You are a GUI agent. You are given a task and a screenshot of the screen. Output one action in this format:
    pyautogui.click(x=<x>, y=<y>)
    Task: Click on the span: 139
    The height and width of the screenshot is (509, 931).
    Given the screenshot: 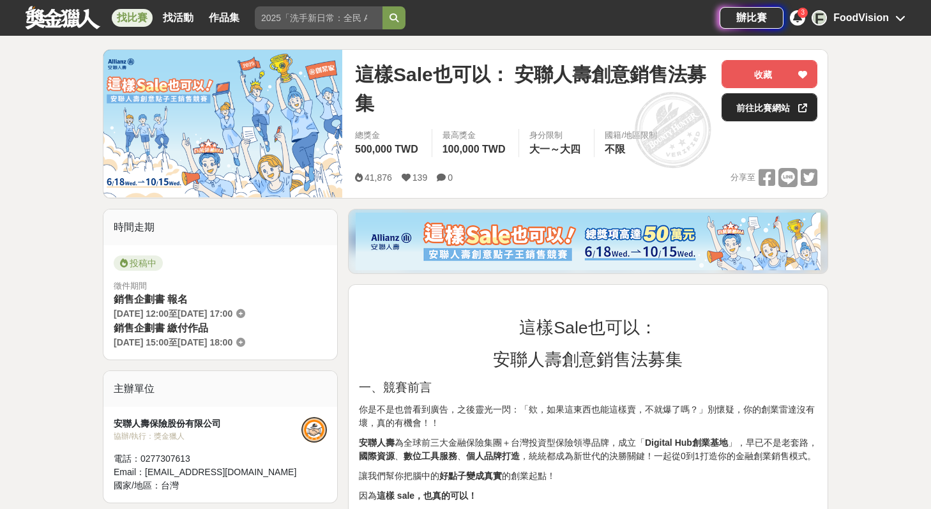 What is the action you would take?
    pyautogui.click(x=419, y=177)
    